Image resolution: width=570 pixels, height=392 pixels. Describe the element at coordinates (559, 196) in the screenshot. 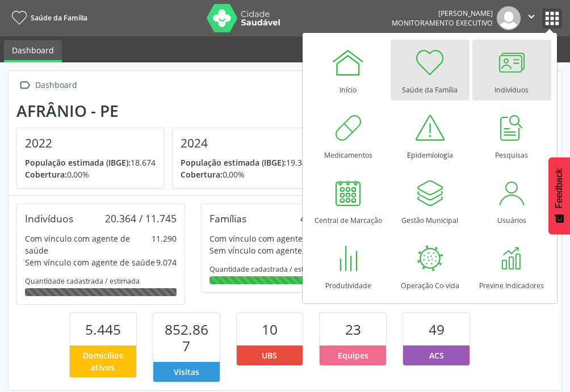

I see `button: Feedback - Mostrar pesquisa` at that location.